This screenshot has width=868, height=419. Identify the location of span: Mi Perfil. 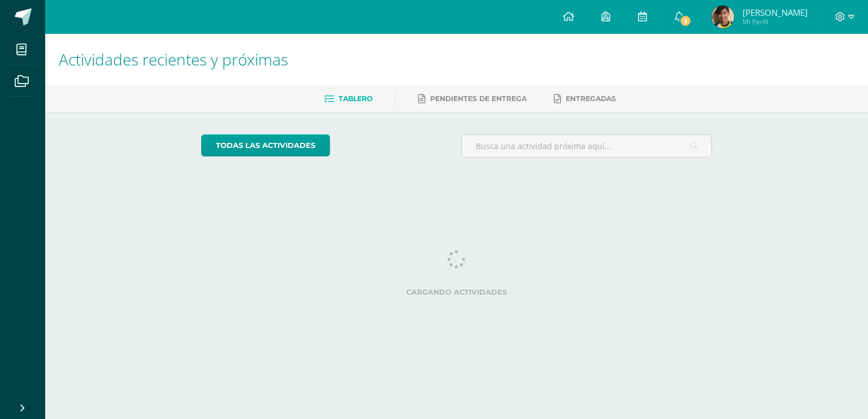
(775, 21).